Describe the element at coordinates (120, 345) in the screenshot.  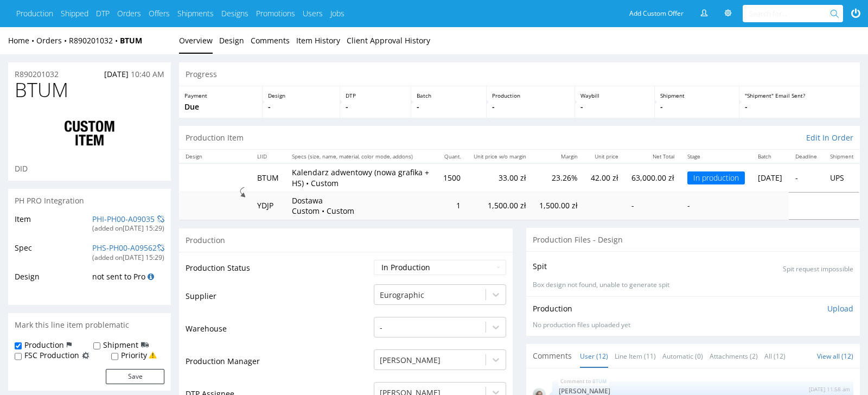
I see `label: Shipment` at that location.